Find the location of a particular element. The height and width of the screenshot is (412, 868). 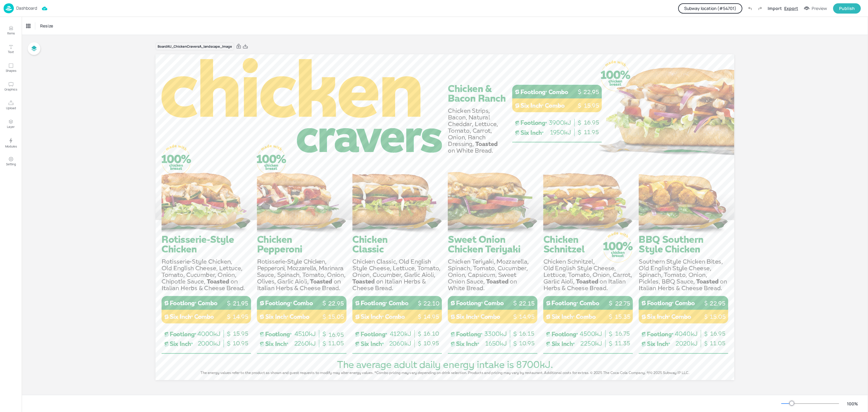

span: 16.75 is located at coordinates (622, 333).